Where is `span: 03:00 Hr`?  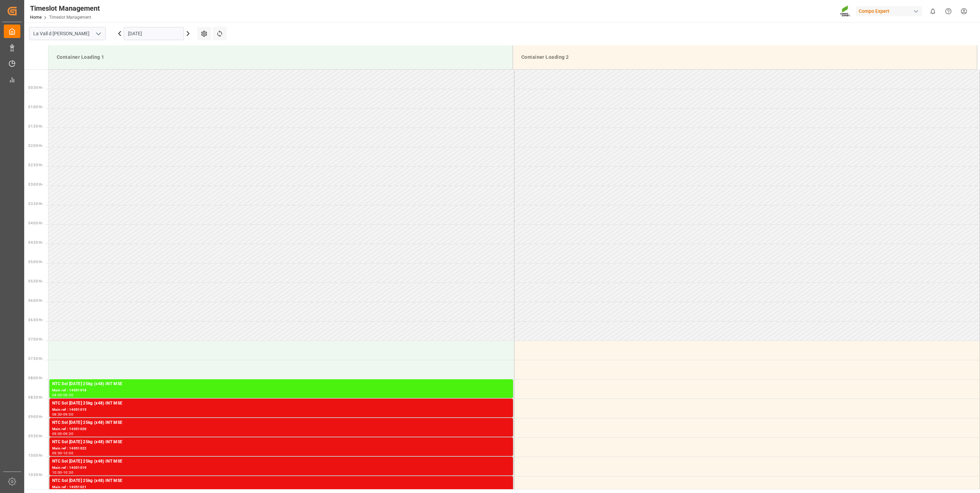
span: 03:00 Hr is located at coordinates (35, 185).